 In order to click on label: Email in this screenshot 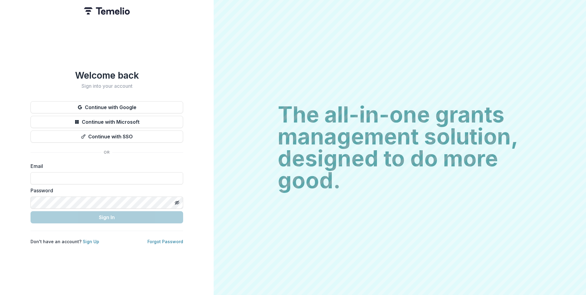, I will do `click(105, 166)`.